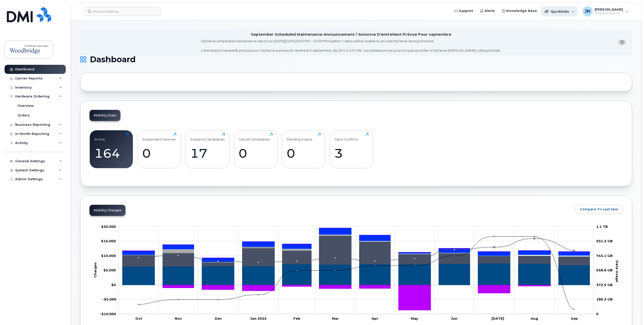  What do you see at coordinates (599, 210) in the screenshot?
I see `button: Compare To Last Year` at bounding box center [599, 210].